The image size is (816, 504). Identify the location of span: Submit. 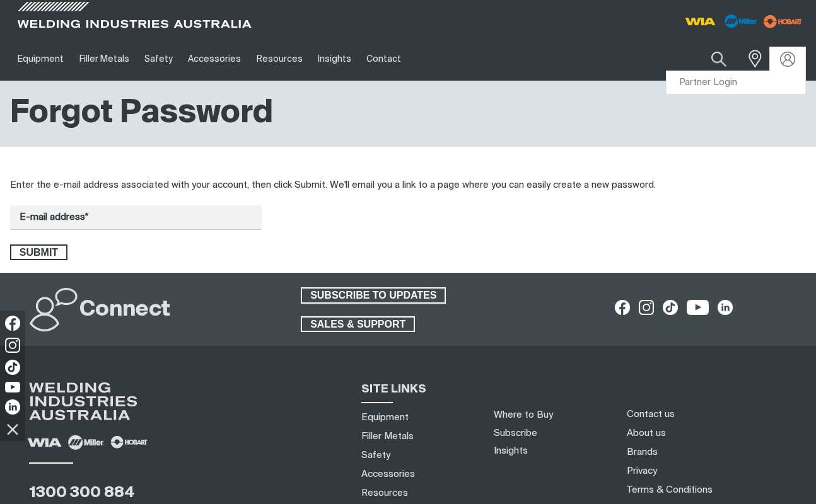
(38, 253).